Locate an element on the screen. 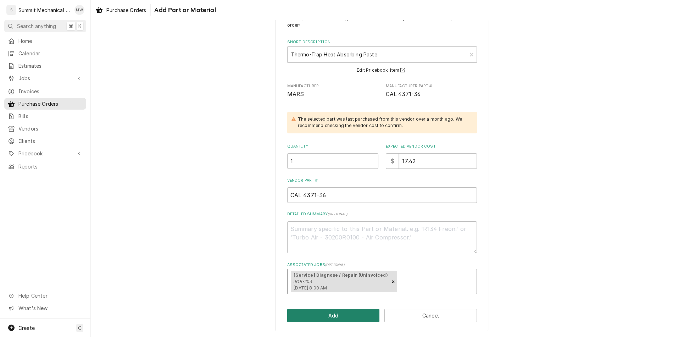  span: Vendors is located at coordinates (50, 128).